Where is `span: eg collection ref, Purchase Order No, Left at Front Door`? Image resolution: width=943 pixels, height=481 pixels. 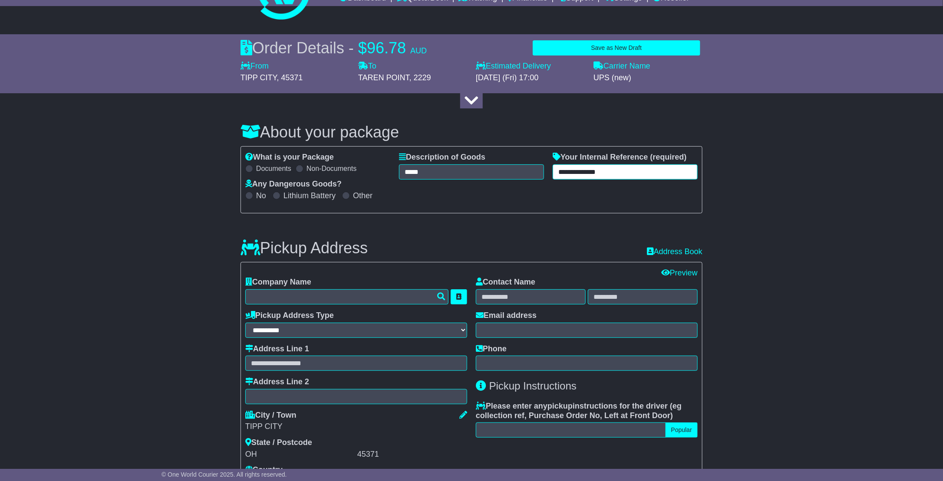 span: eg collection ref, Purchase Order No, Left at Front Door is located at coordinates (578, 411).